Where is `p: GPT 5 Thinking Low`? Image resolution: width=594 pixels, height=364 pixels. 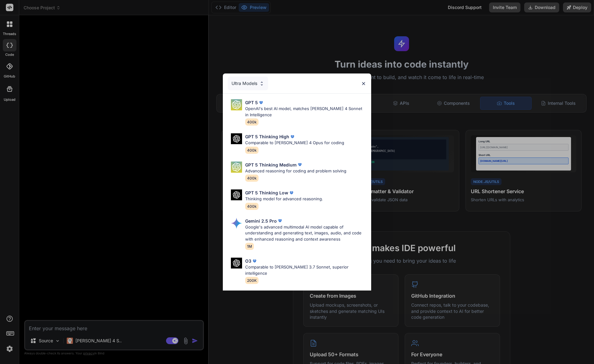
p: GPT 5 Thinking Low is located at coordinates (267, 192).